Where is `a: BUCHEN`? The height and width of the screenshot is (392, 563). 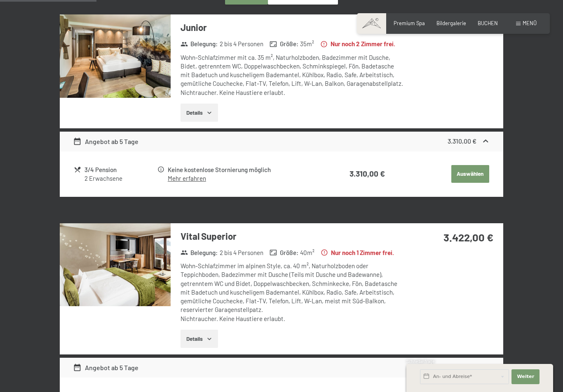
a: BUCHEN is located at coordinates (488, 23).